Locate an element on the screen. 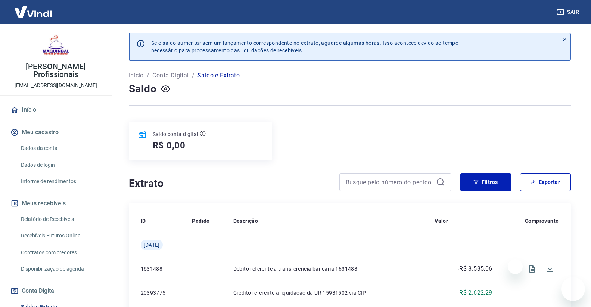  button: Filtros is located at coordinates (486, 182).